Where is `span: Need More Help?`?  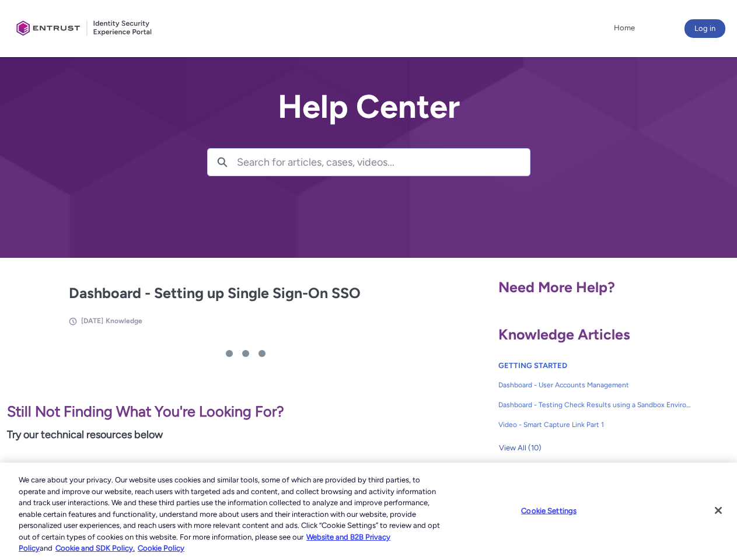
span: Need More Help? is located at coordinates (556, 287).